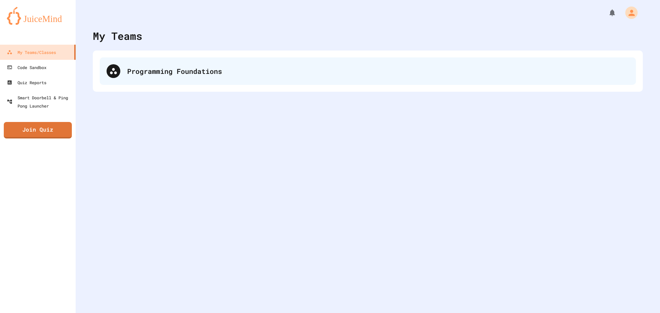  What do you see at coordinates (31, 52) in the screenshot?
I see `div: My Teams/Classes` at bounding box center [31, 52].